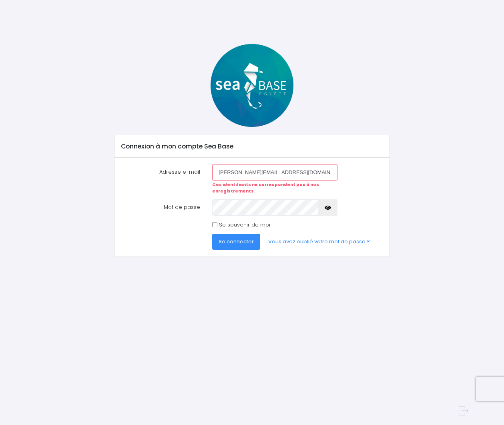 The image size is (504, 425). I want to click on label: Adresse e-mail, so click(160, 179).